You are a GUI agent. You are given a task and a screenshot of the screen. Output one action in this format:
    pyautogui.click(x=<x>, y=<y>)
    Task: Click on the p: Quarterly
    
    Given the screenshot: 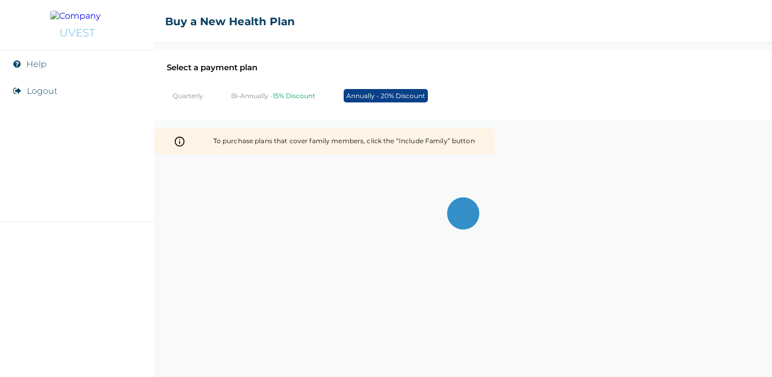 What is the action you would take?
    pyautogui.click(x=188, y=95)
    